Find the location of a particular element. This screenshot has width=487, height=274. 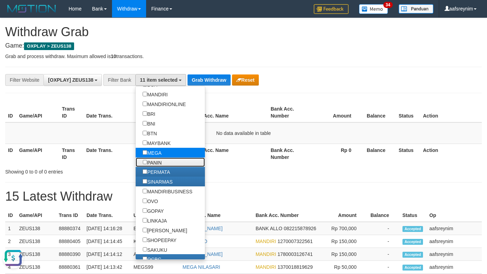

input: PERMATA is located at coordinates (145, 172).